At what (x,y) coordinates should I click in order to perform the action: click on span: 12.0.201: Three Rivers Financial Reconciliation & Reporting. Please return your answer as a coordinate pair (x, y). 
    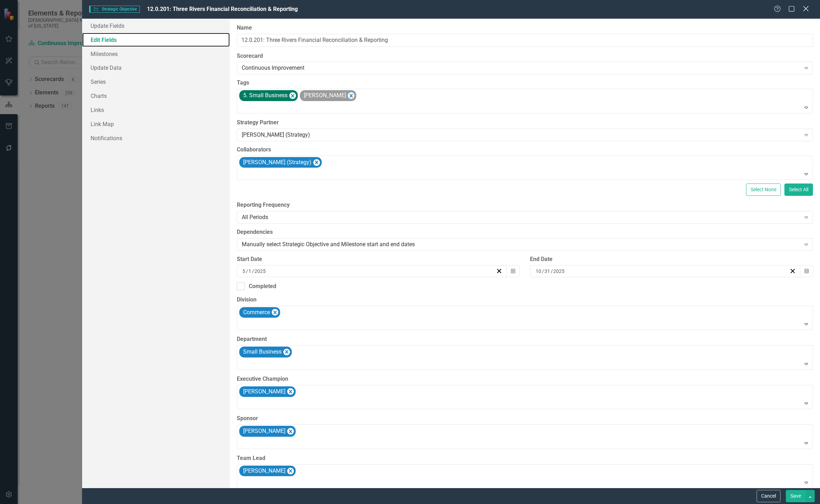
    Looking at the image, I should click on (223, 9).